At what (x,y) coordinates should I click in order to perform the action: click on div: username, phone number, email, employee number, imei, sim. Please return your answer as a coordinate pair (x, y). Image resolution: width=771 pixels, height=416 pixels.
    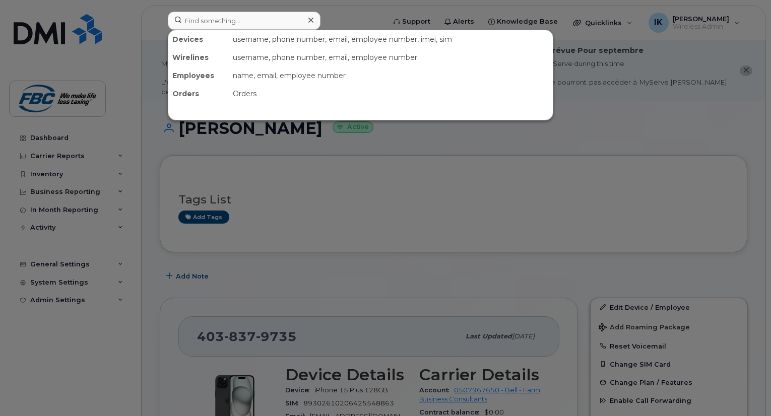
    Looking at the image, I should click on (390, 39).